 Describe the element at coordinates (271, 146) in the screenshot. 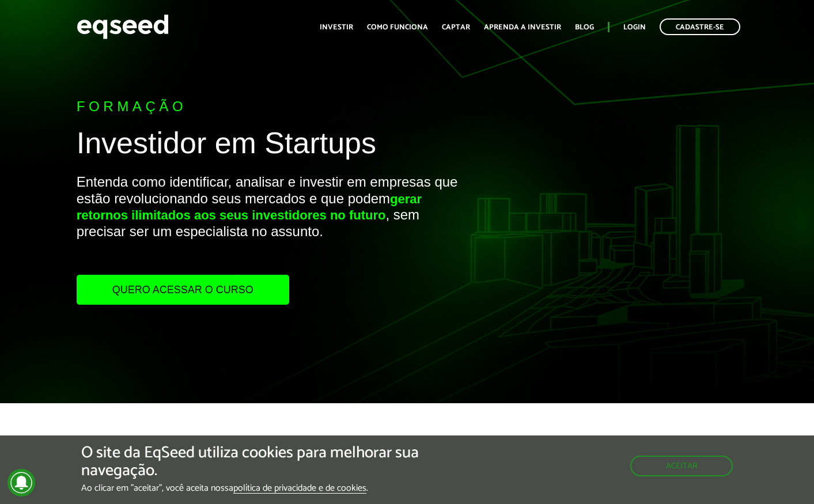

I see `h1: Investidor em Startups` at that location.